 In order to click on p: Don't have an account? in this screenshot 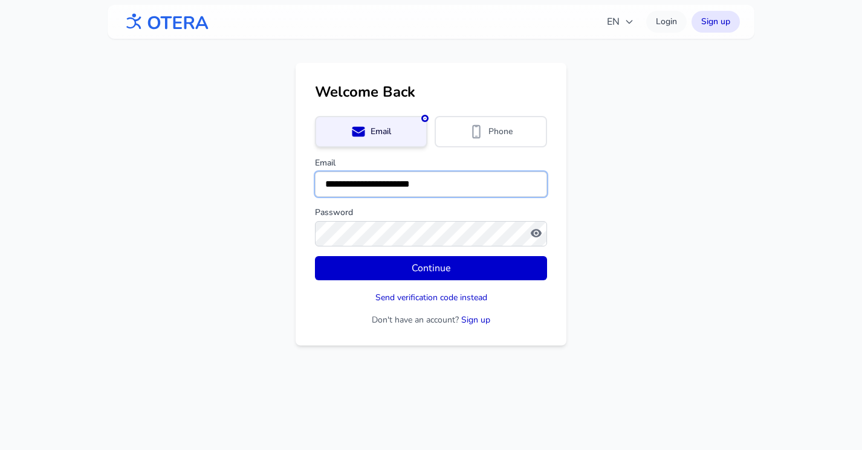, I will do `click(431, 320)`.